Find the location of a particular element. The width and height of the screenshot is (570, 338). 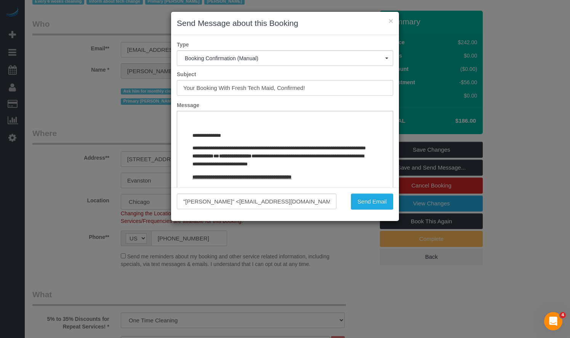

label: Message is located at coordinates (285, 105).